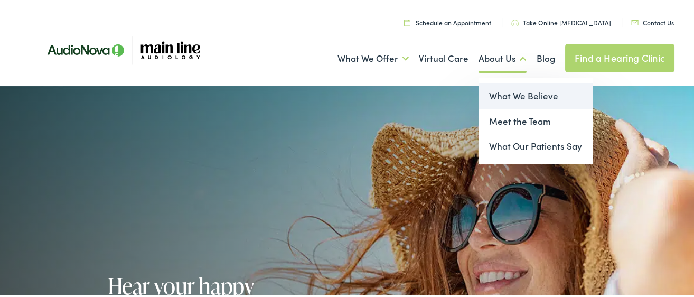  I want to click on a: Contact Us, so click(652, 21).